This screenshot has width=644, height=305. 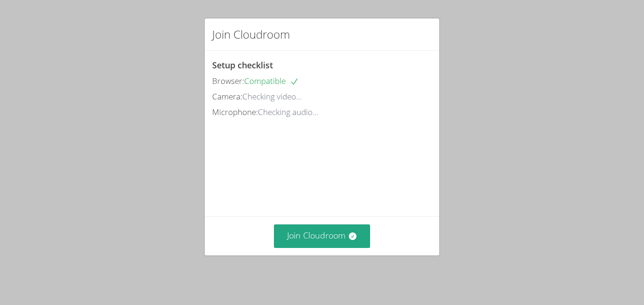 I want to click on span: Setup checklist, so click(x=242, y=65).